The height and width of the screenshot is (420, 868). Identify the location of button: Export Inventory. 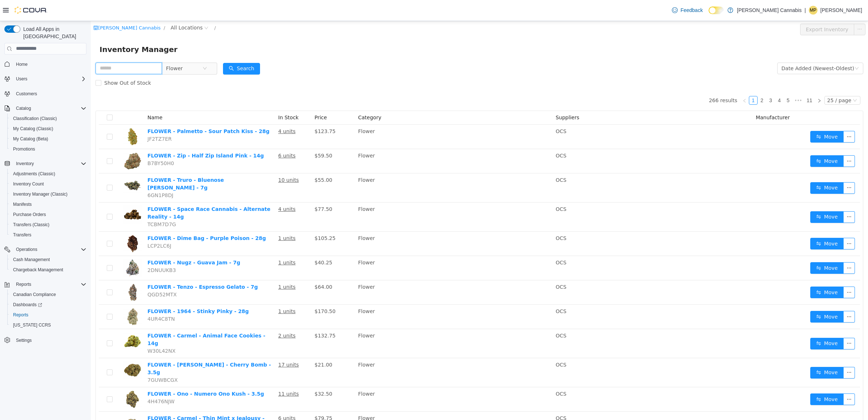
(736, 9).